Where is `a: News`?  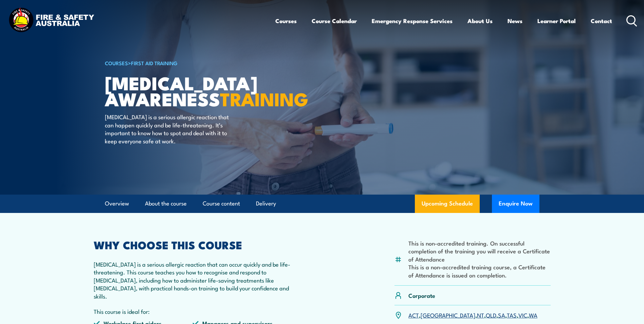
a: News is located at coordinates (515, 21).